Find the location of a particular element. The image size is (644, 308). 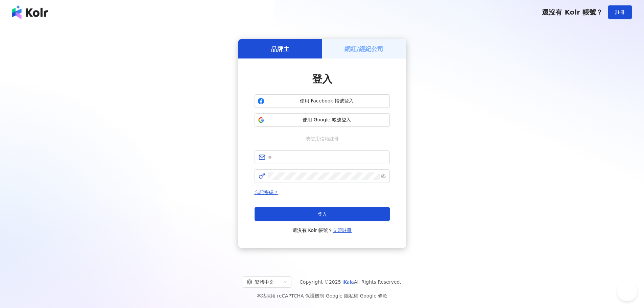

span: 本站採用 reCAPTCHA 保護機制 is located at coordinates (322, 296).